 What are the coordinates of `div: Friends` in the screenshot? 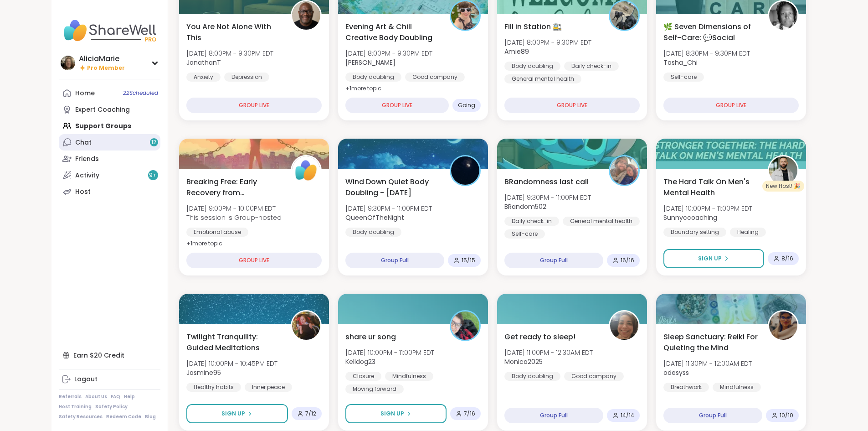 It's located at (87, 159).